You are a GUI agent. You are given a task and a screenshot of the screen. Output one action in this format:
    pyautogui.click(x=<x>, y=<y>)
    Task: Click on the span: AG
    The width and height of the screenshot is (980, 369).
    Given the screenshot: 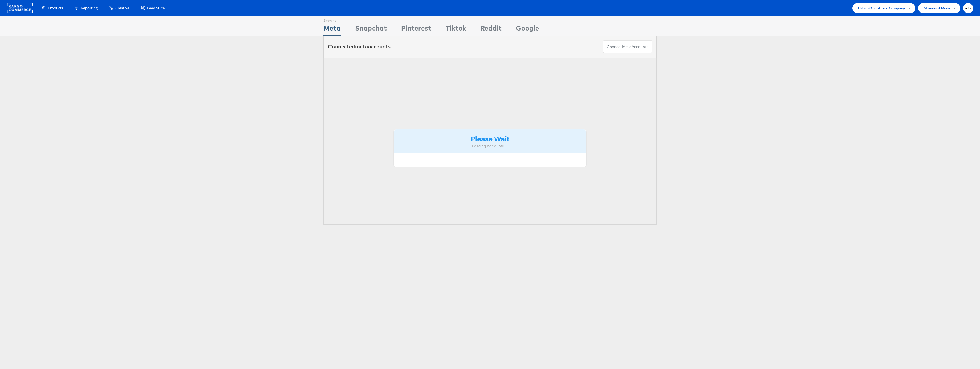 What is the action you would take?
    pyautogui.click(x=968, y=8)
    